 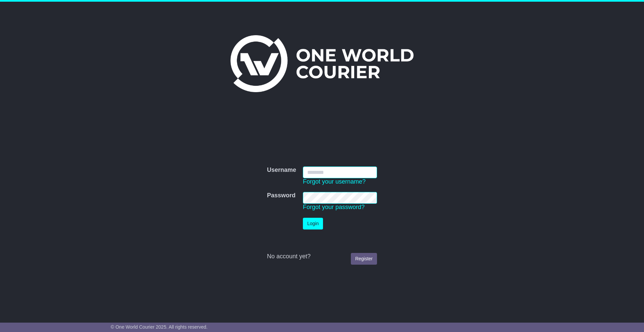 I want to click on div: No account yet?, so click(x=322, y=257).